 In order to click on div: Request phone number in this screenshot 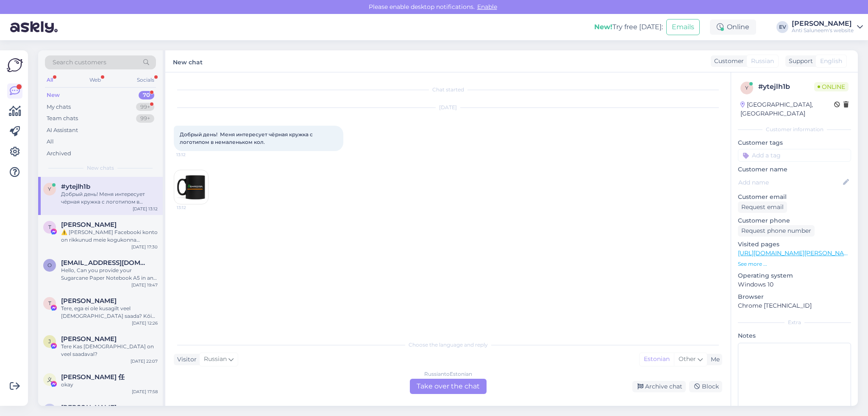, I will do `click(776, 231)`.